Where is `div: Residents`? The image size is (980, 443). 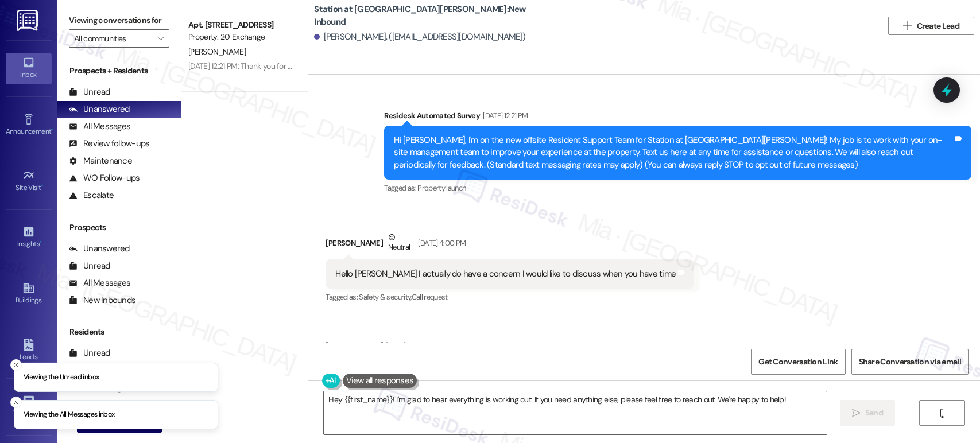
div: Residents is located at coordinates (119, 332).